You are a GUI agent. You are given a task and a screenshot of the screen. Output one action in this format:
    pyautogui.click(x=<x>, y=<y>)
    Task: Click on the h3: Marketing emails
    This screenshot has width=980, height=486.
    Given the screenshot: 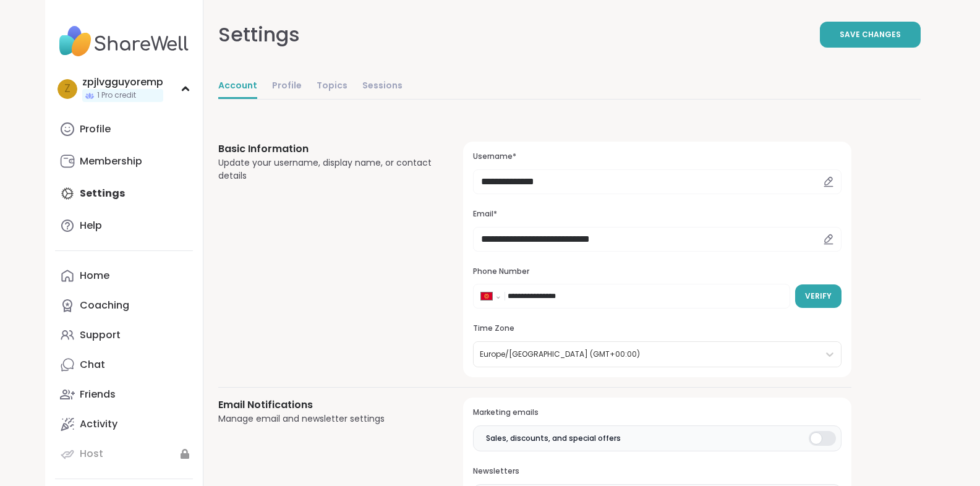 What is the action you would take?
    pyautogui.click(x=657, y=412)
    